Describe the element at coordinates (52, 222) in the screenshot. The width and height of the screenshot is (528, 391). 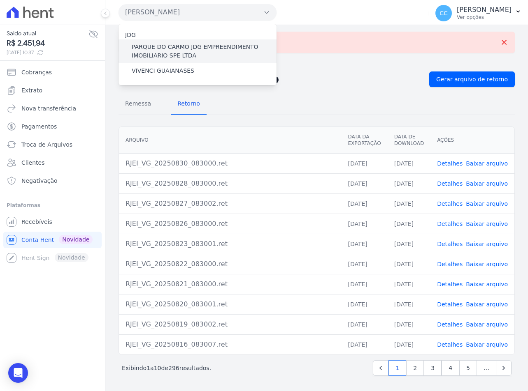
I see `a: Recebíveis` at that location.